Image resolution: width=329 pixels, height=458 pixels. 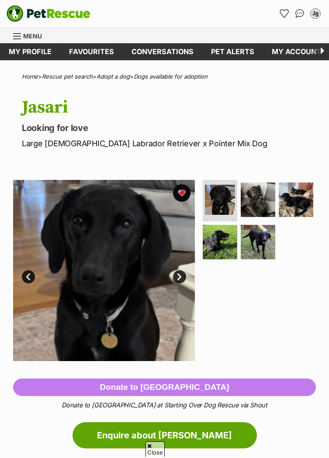 I want to click on span: Menu, so click(x=32, y=36).